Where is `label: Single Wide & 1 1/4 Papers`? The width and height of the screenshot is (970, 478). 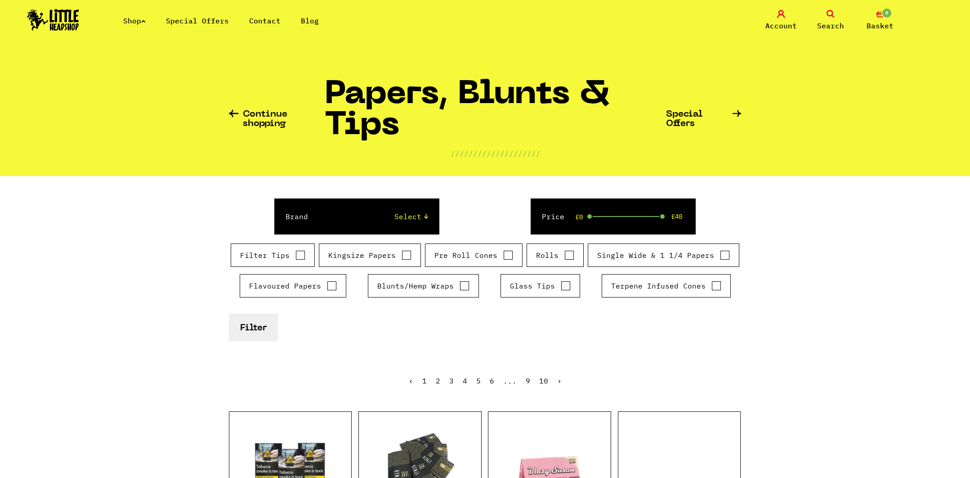
label: Single Wide & 1 1/4 Papers is located at coordinates (664, 255).